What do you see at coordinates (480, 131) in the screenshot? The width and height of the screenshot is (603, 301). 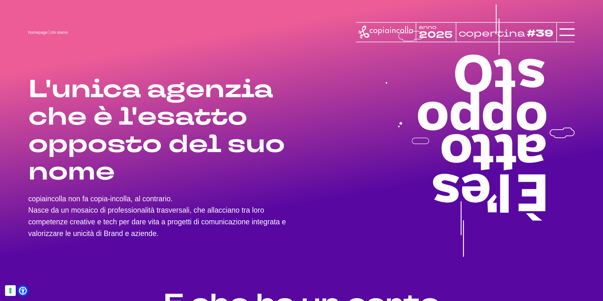 I see `img: copiaincolla è l'esatto opposto` at bounding box center [480, 131].